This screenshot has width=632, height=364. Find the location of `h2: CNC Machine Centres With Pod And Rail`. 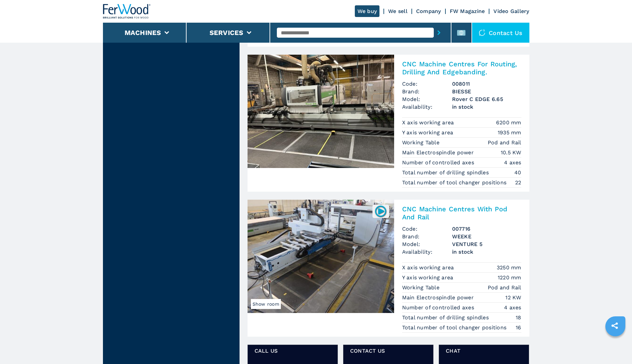

h2: CNC Machine Centres With Pod And Rail is located at coordinates (462, 212).